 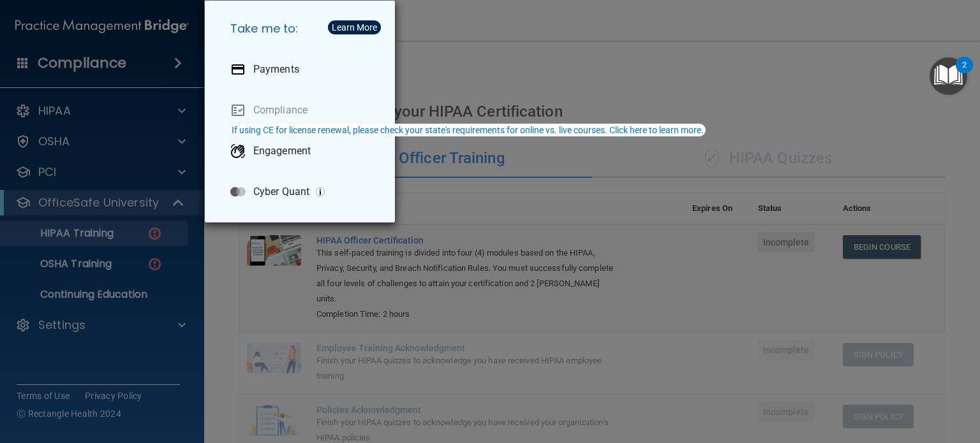 What do you see at coordinates (303, 151) in the screenshot?
I see `a: Engagement` at bounding box center [303, 151].